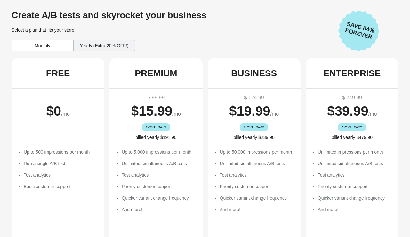 The image size is (410, 237). What do you see at coordinates (250, 111) in the screenshot?
I see `span: $ 19.99` at bounding box center [250, 111].